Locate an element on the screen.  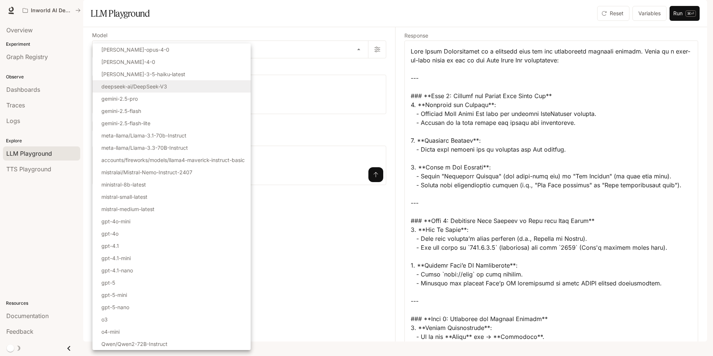
p: gpt-5 is located at coordinates (108, 282).